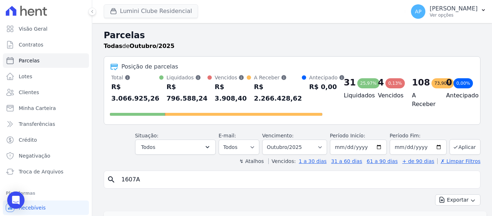 The width and height of the screenshot is (492, 216). Describe the element at coordinates (32, 207) in the screenshot. I see `span: Recebíveis` at that location.